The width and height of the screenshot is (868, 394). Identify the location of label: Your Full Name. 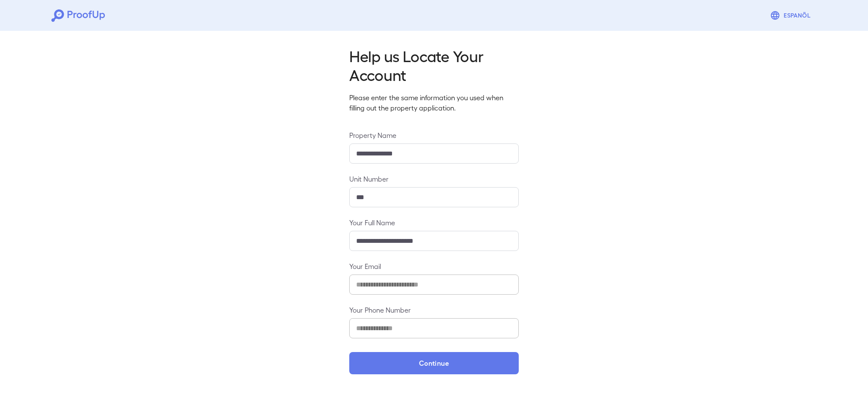
(434, 222).